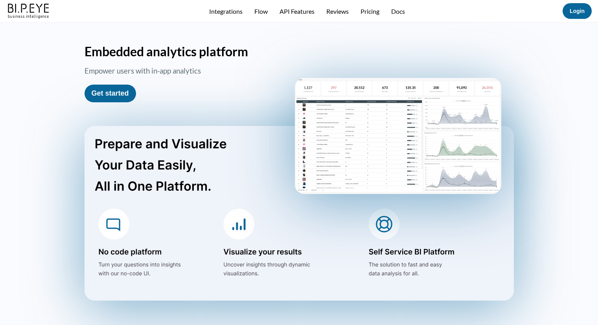 This screenshot has height=325, width=598. Describe the element at coordinates (299, 51) in the screenshot. I see `h1: Embedded analytics platform` at that location.